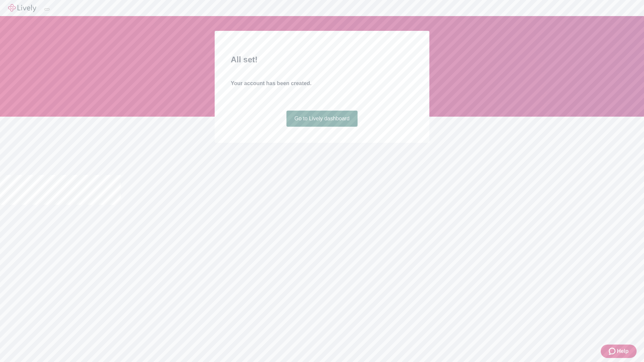  What do you see at coordinates (22, 8) in the screenshot?
I see `img: Lively` at bounding box center [22, 8].